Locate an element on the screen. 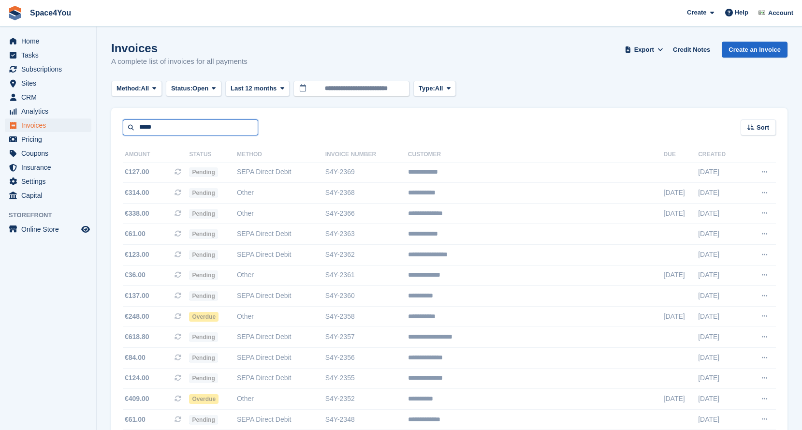 This screenshot has height=430, width=802. span: Coupons is located at coordinates (50, 153).